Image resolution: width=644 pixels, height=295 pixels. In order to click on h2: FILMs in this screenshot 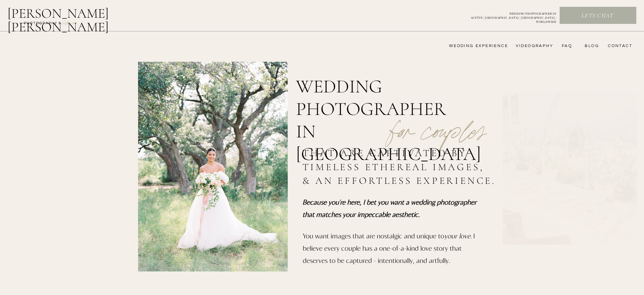, I will do `click(69, 22)`.